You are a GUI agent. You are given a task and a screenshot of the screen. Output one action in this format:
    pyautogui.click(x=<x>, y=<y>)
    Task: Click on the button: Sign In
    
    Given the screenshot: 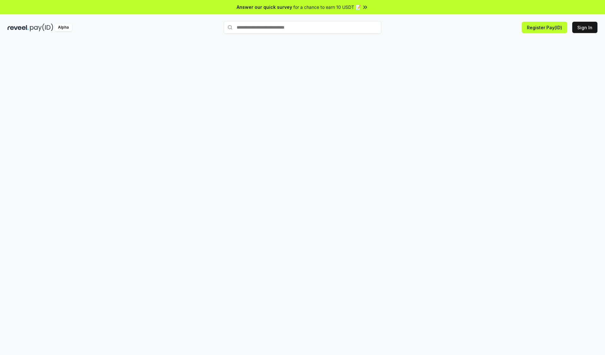 What is the action you would take?
    pyautogui.click(x=584, y=27)
    